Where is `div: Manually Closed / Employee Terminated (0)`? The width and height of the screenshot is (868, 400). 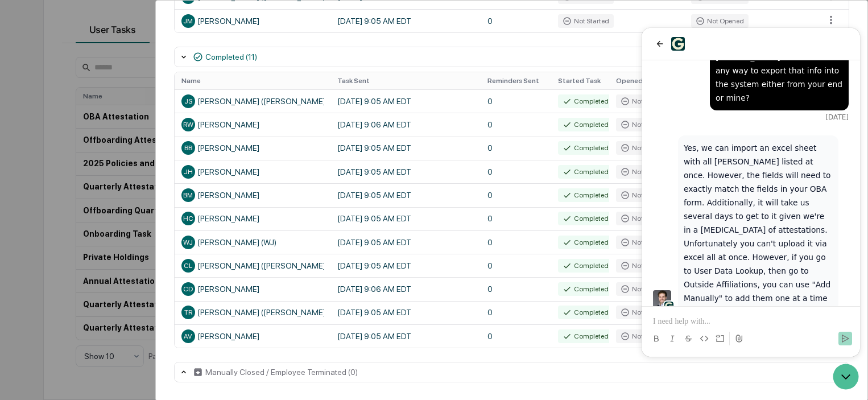 div: Manually Closed / Employee Terminated (0) is located at coordinates (282, 372).